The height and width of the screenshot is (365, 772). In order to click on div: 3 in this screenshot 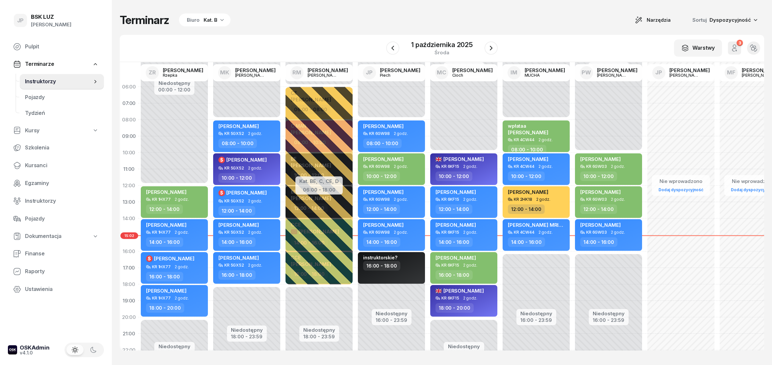, I will do `click(739, 43)`.